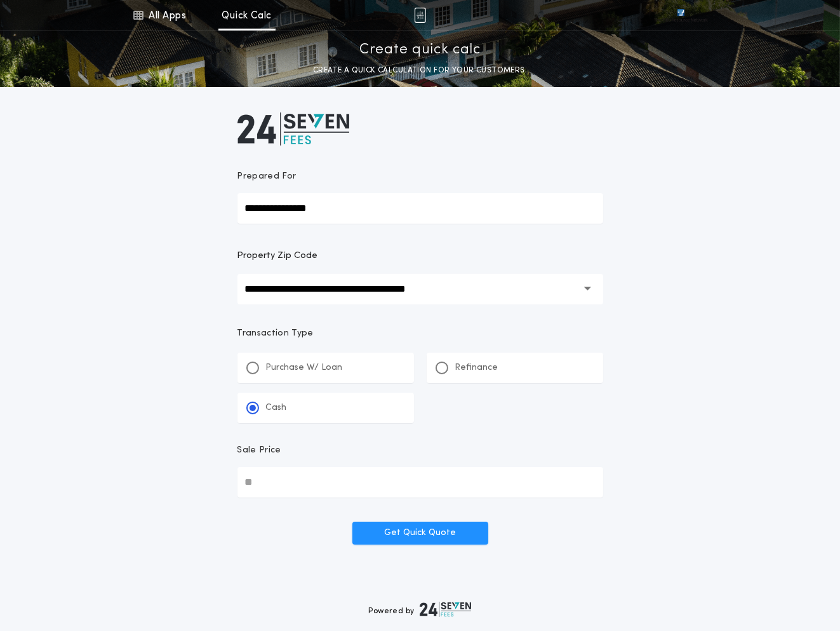  I want to click on img: vs-icon, so click(681, 15).